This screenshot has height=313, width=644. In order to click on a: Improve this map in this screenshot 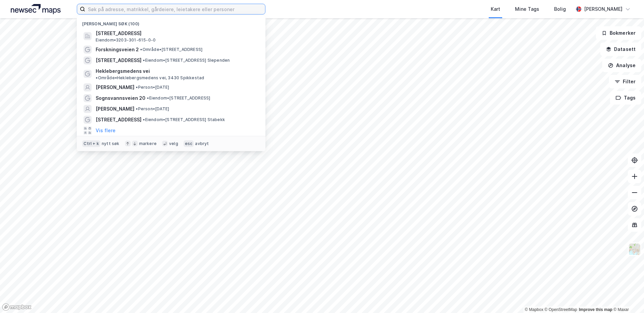, I will do `click(595, 310)`.